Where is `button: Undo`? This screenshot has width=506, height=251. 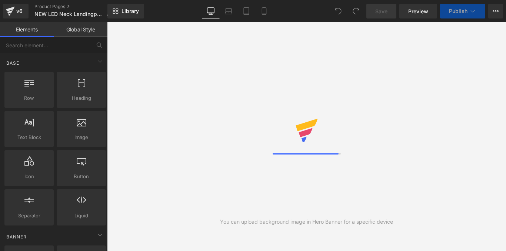
button: Undo is located at coordinates (338, 11).